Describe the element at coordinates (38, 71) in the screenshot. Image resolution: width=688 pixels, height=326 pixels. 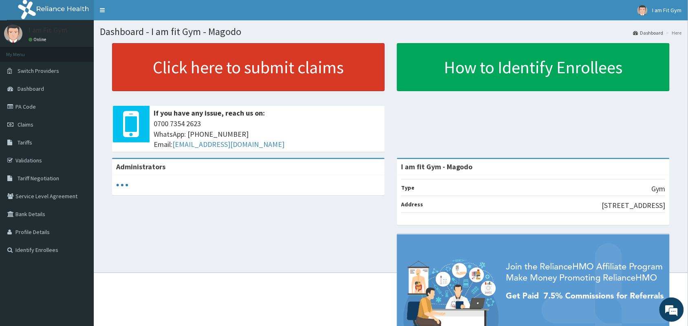
I see `span: Switch Providers` at that location.